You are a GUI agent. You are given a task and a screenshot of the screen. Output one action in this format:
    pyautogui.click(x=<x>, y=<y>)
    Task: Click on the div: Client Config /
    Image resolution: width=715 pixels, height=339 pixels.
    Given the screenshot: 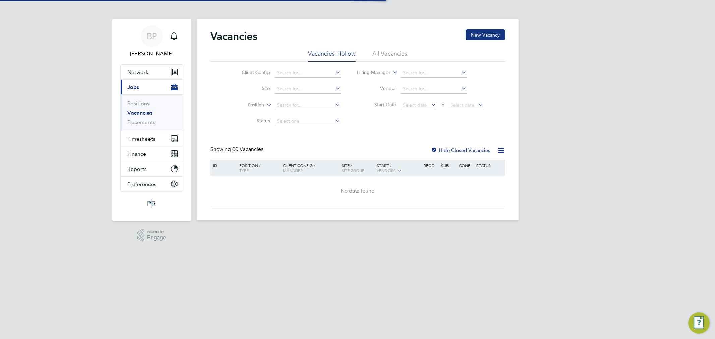 What is the action you would take?
    pyautogui.click(x=311, y=168)
    